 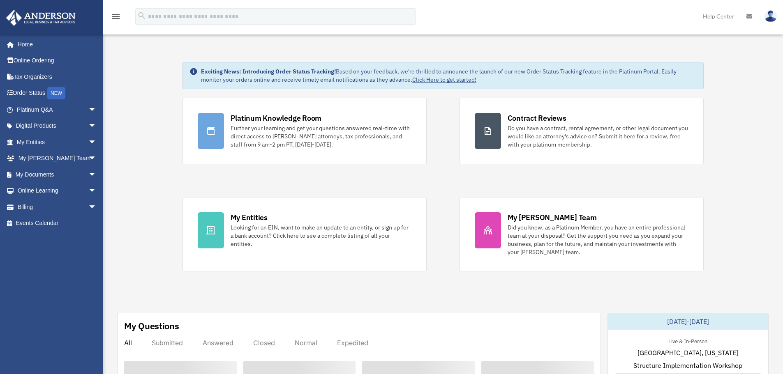 I want to click on img: Anderson Advisors Platinum Portal, so click(x=41, y=18).